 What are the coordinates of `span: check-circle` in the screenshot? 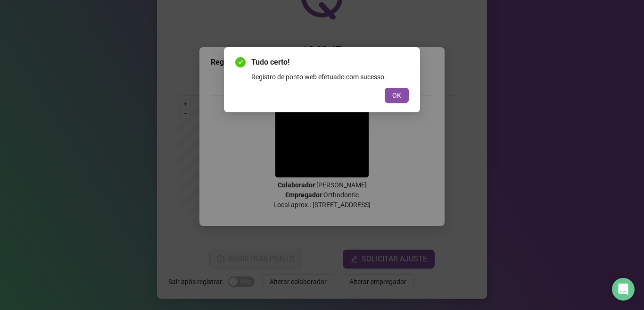 It's located at (240, 62).